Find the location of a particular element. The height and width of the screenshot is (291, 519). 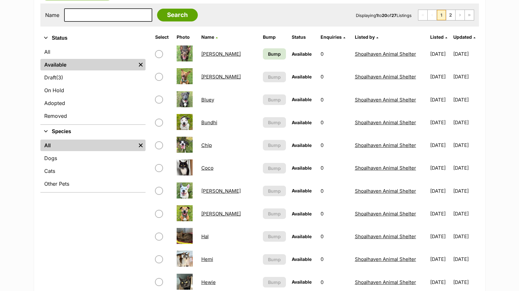

th: Photo is located at coordinates (186, 37).